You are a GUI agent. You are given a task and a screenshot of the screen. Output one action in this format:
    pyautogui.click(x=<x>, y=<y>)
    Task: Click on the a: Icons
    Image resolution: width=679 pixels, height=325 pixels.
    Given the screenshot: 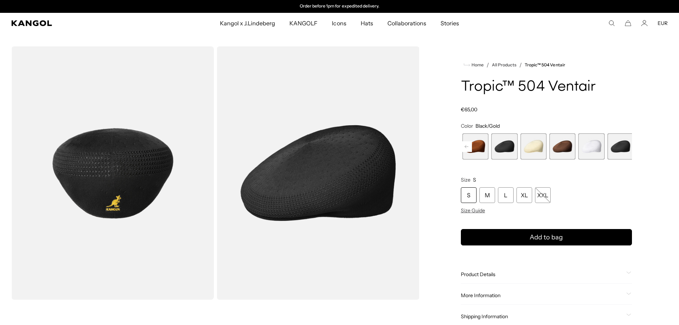 What is the action you would take?
    pyautogui.click(x=339, y=23)
    